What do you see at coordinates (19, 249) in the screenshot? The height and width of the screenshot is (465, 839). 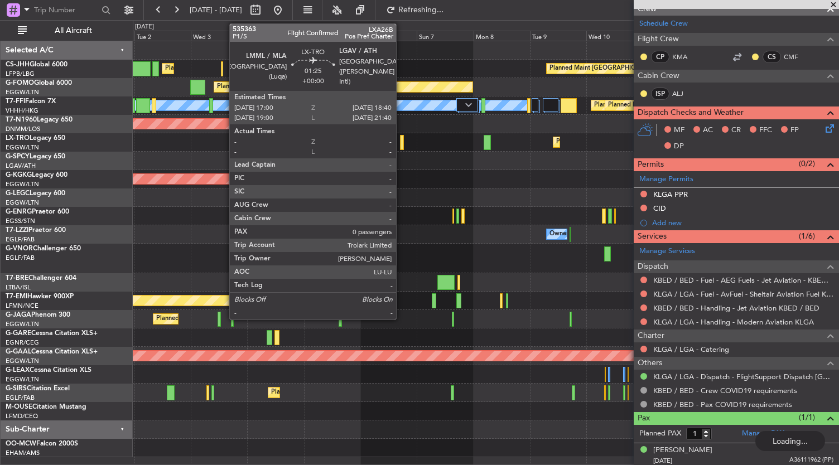 I see `span: G-VNOR` at bounding box center [19, 249].